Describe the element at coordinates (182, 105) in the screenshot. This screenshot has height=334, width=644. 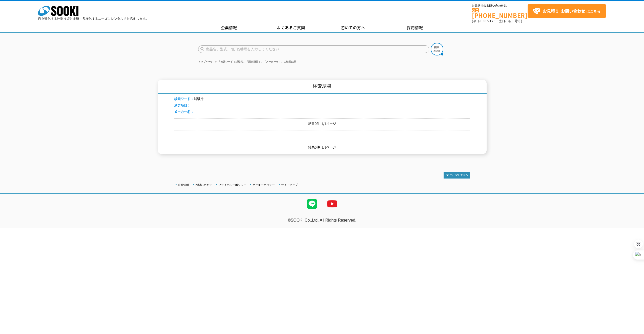
I see `span: 測定項目：` at that location.